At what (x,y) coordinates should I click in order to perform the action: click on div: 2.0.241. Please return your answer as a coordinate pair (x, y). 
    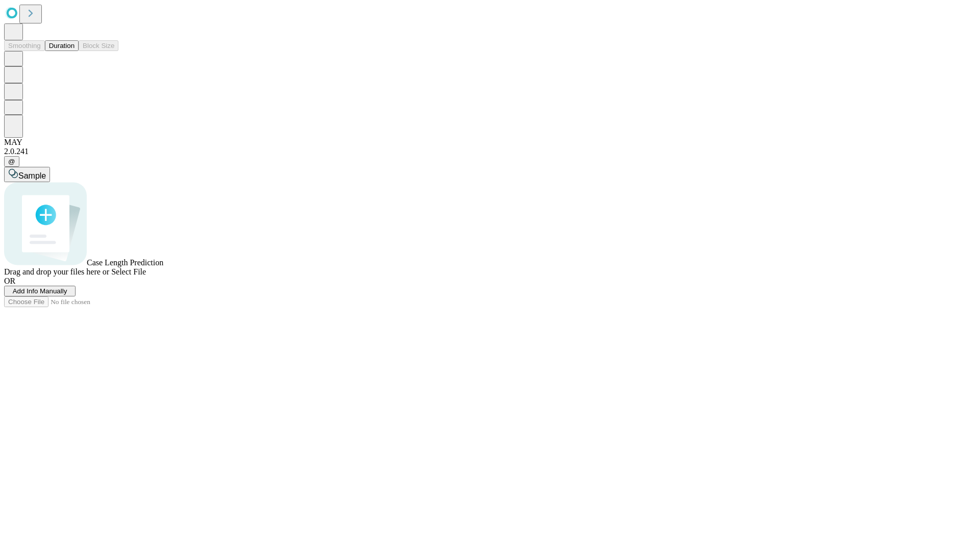
    Looking at the image, I should click on (490, 151).